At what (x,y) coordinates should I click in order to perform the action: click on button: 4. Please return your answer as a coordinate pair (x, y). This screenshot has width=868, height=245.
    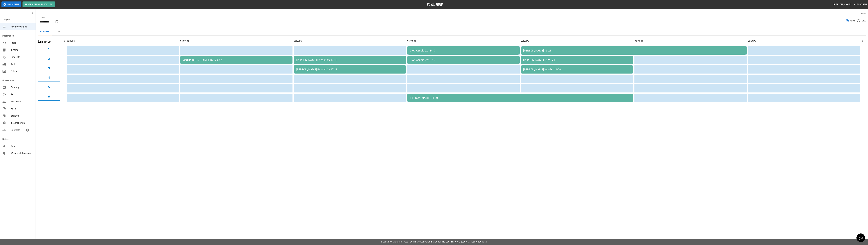
    Looking at the image, I should click on (49, 77).